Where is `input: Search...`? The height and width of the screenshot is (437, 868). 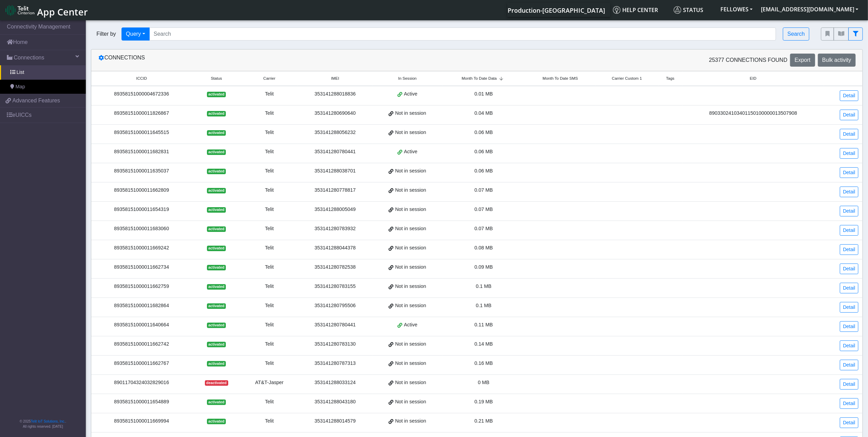 input: Search... is located at coordinates (462, 34).